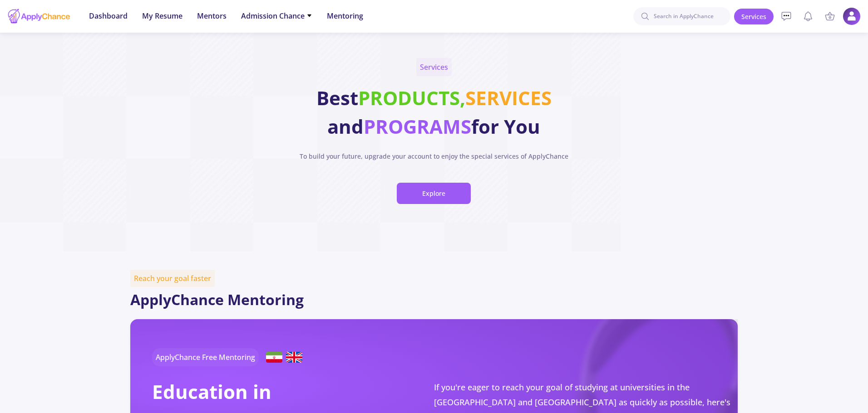 The height and width of the screenshot is (413, 868). I want to click on span: My Resume, so click(162, 16).